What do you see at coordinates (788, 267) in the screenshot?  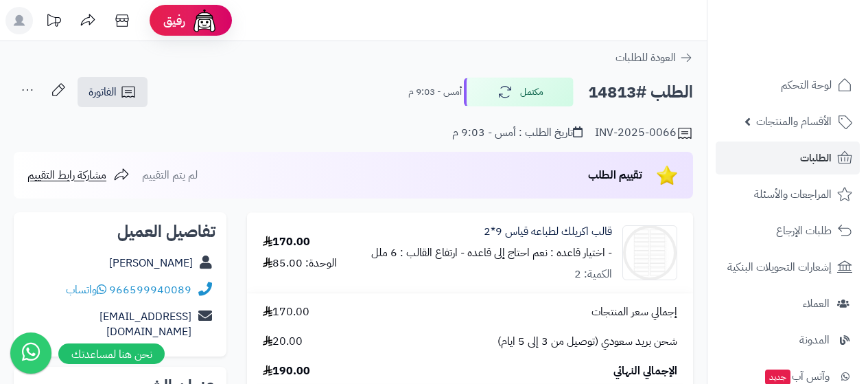 I see `a: إشعارات التحويلات البنكية` at bounding box center [788, 267].